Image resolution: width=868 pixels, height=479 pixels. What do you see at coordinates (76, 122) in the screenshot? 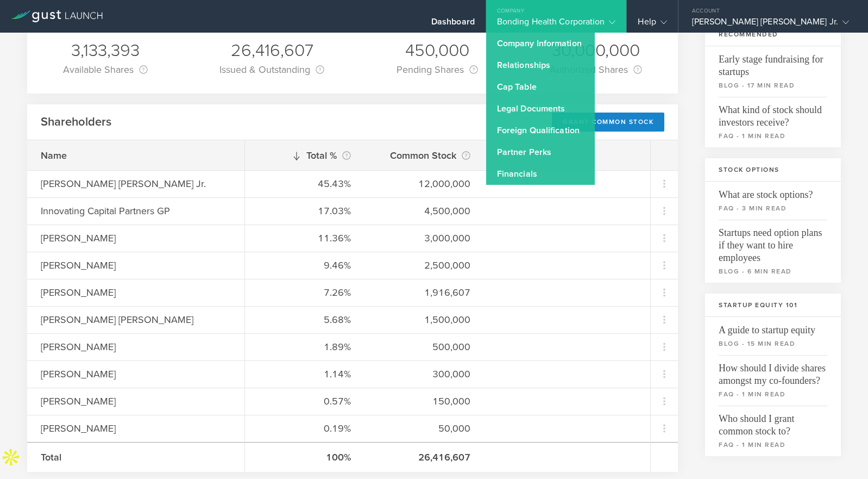
I see `h2: Shareholders` at bounding box center [76, 122].